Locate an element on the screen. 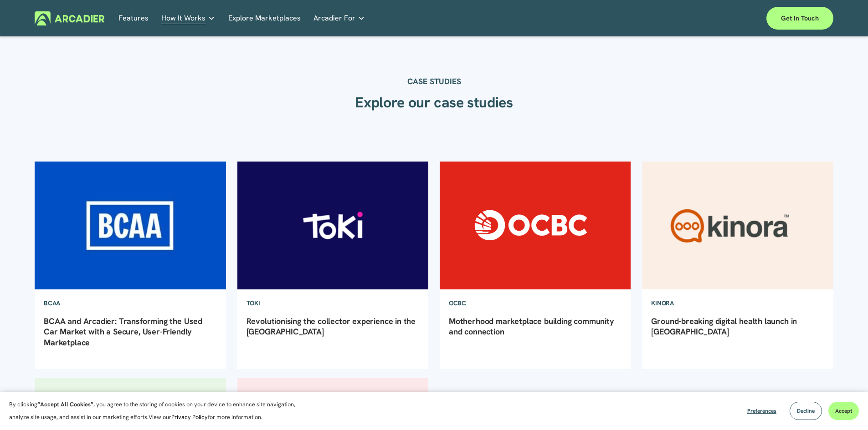  span: Accept is located at coordinates (844, 411).